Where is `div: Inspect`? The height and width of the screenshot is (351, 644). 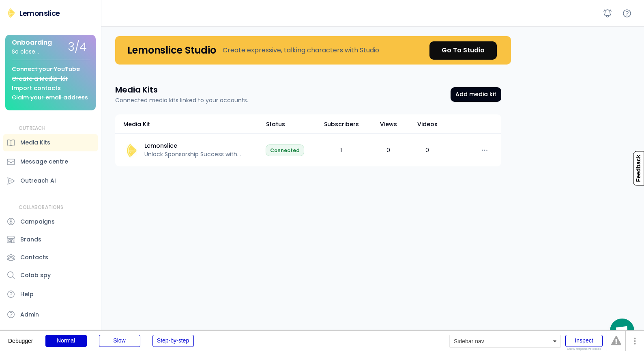
div: Inspect is located at coordinates (584, 341).